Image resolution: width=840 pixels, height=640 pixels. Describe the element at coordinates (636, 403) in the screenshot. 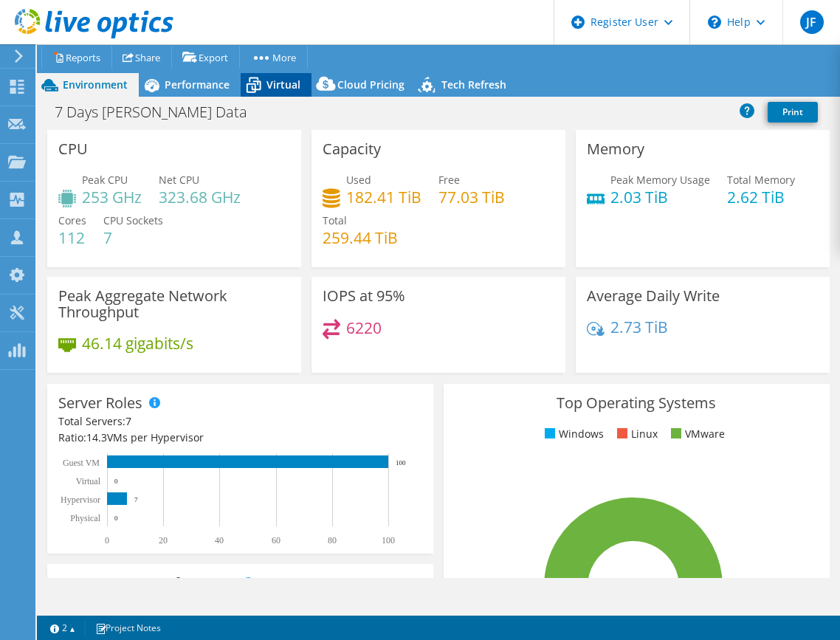

I see `h3: Top Operating Systems` at that location.